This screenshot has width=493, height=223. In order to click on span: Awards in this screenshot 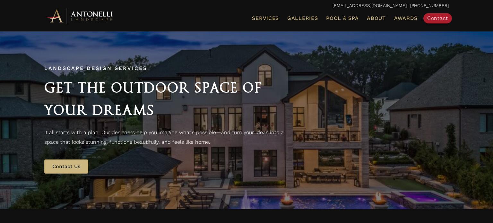, I will do `click(406, 18)`.